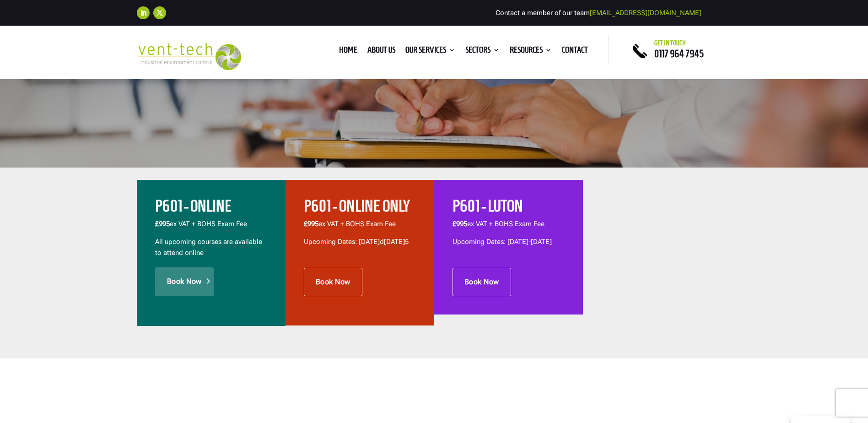 The height and width of the screenshot is (423, 868). Describe the element at coordinates (508, 209) in the screenshot. I see `h2: P601 - LUTON` at that location.